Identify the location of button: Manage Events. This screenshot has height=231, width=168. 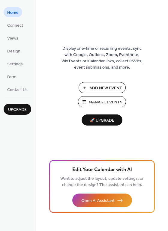
(102, 102).